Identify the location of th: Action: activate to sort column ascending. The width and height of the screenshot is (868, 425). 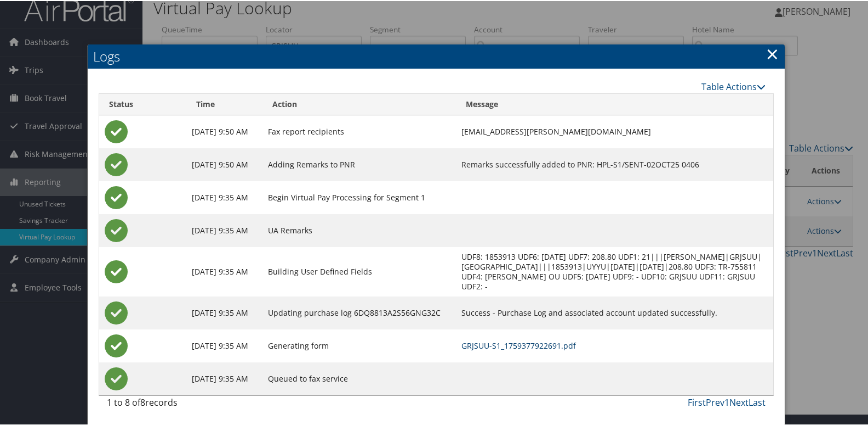
(359, 103).